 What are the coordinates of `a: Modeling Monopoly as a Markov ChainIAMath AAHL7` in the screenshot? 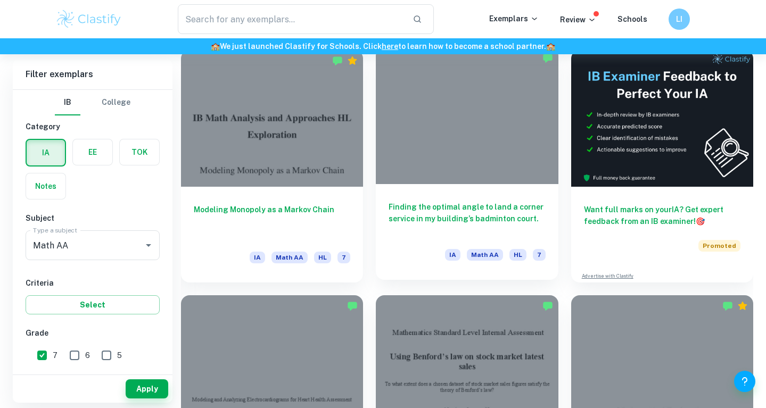 It's located at (272, 166).